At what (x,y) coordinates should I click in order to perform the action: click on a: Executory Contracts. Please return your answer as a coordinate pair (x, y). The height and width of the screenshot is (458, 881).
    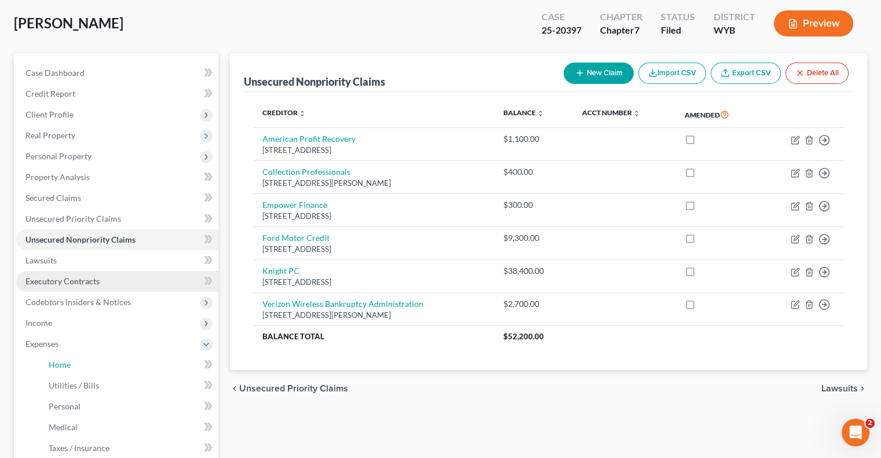
    Looking at the image, I should click on (117, 281).